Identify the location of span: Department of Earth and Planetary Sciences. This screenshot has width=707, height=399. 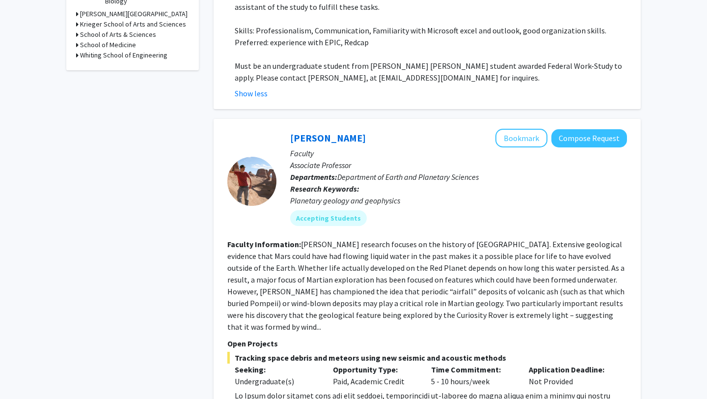
(408, 177).